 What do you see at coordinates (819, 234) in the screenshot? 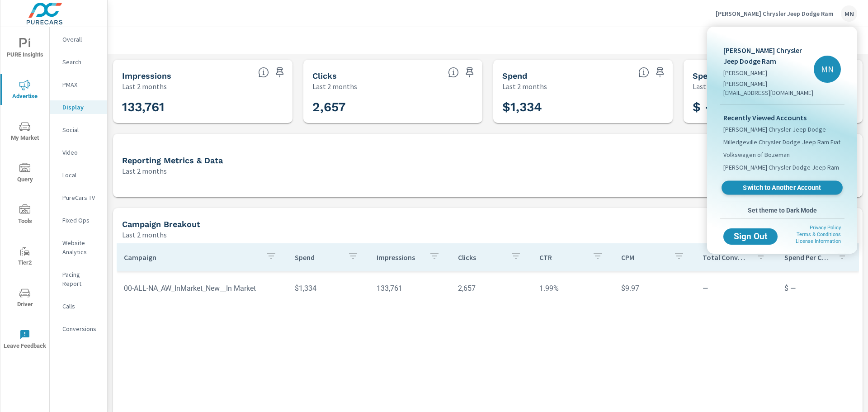
I see `a: Terms & Conditions` at bounding box center [819, 234].